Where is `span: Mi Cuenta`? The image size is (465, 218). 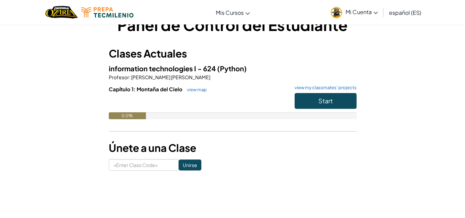
span: Mi Cuenta is located at coordinates (362, 12).